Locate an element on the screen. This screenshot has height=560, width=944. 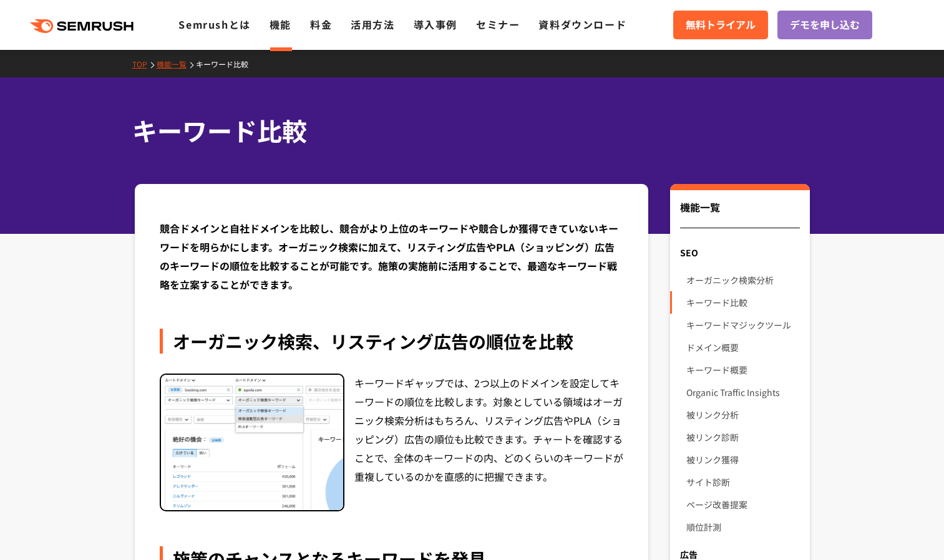
a: キーワード概要 is located at coordinates (742, 370).